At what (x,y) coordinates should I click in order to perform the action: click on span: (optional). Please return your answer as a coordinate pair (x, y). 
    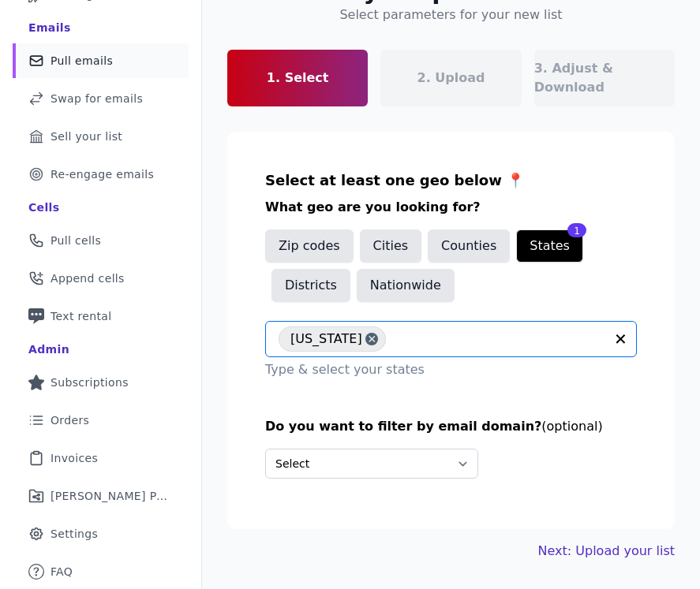
    Looking at the image, I should click on (571, 425).